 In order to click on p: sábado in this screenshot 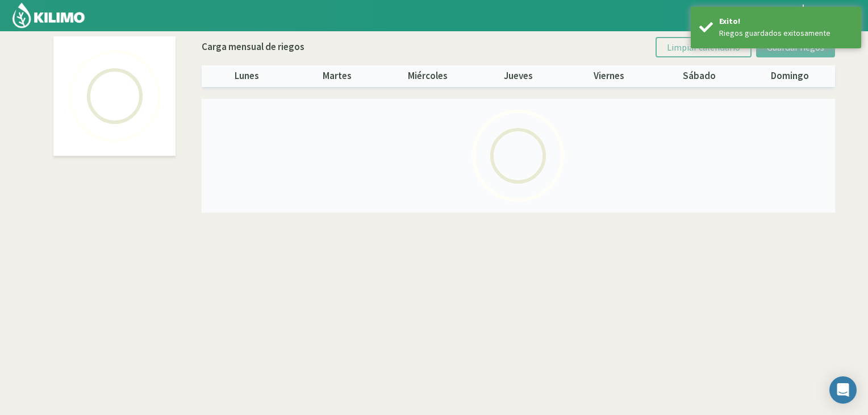, I will do `click(699, 76)`.